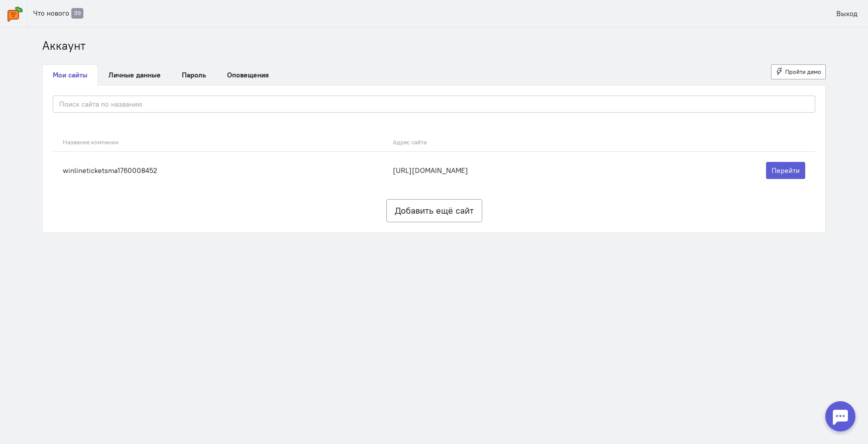  Describe the element at coordinates (803, 72) in the screenshot. I see `span: Пройти демо` at that location.